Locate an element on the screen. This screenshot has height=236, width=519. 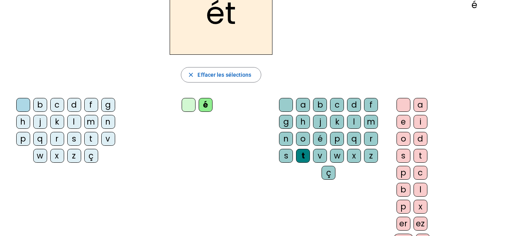
div: er is located at coordinates (403, 224).